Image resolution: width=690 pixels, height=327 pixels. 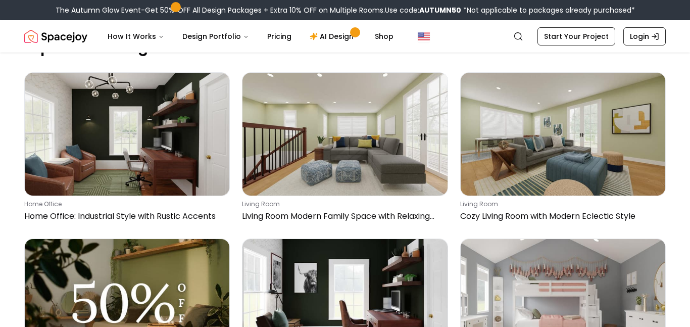 What do you see at coordinates (251, 36) in the screenshot?
I see `nav: Main` at bounding box center [251, 36].